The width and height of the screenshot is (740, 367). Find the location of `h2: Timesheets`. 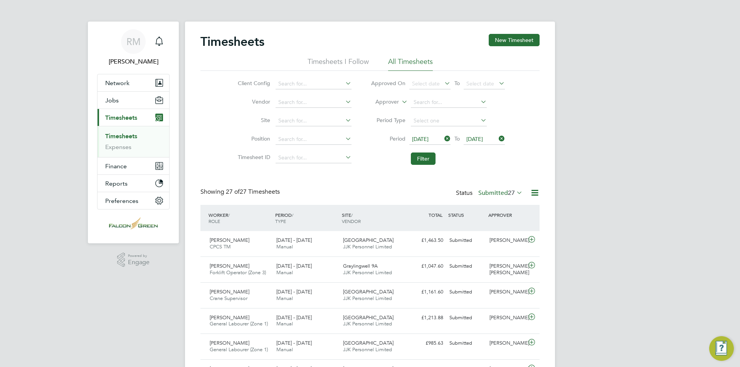

h2: Timesheets is located at coordinates (232, 42).